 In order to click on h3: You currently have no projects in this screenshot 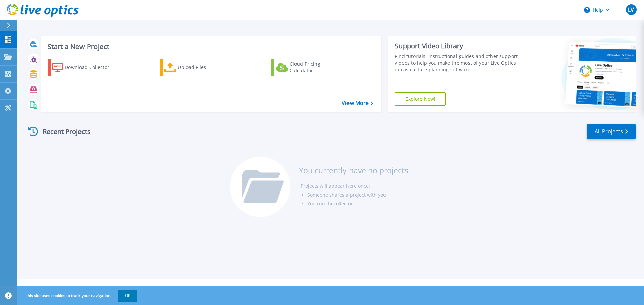, I will do `click(353, 170)`.